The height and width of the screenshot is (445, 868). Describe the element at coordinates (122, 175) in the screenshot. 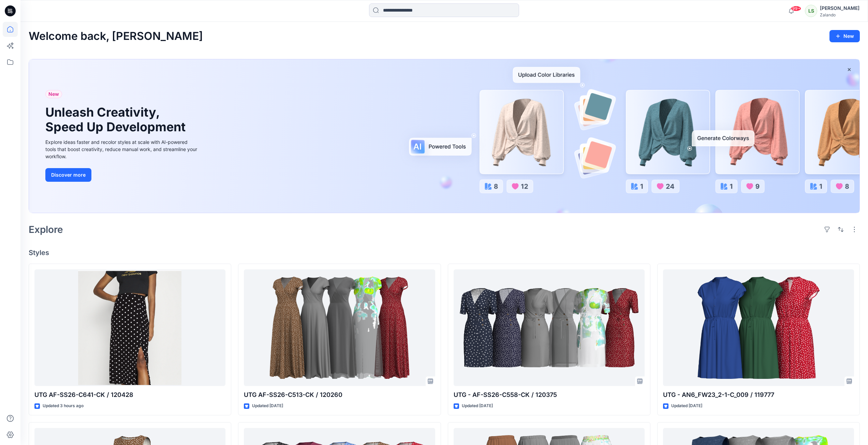

I see `a: Discover more` at that location.